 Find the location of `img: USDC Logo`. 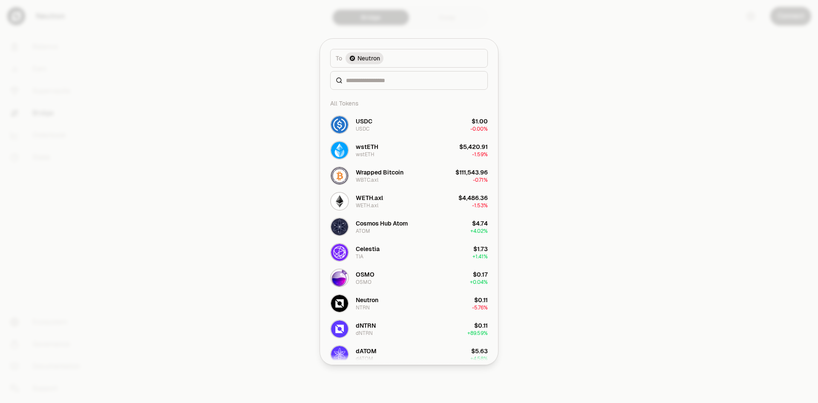

img: USDC Logo is located at coordinates (339, 125).